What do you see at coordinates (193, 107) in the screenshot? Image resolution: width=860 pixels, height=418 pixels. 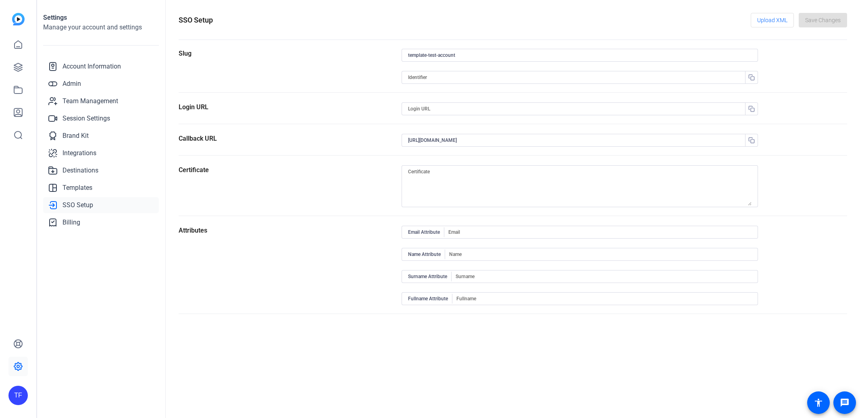 I see `label: Login URL` at bounding box center [193, 107].